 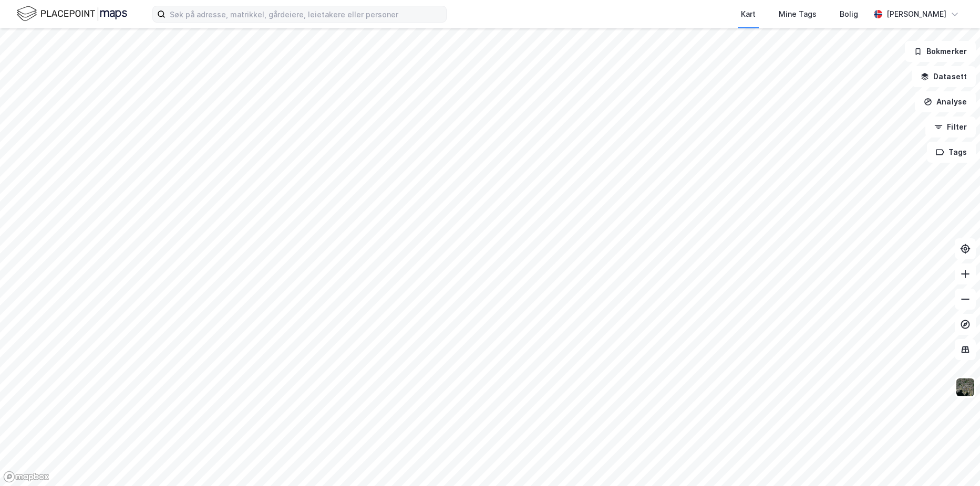 I want to click on input: Søk på adresse, matrikkel, gårdeiere, leietakere eller personer, so click(x=305, y=14).